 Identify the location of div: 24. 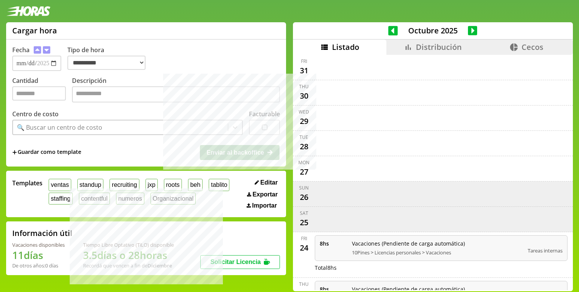
(304, 248).